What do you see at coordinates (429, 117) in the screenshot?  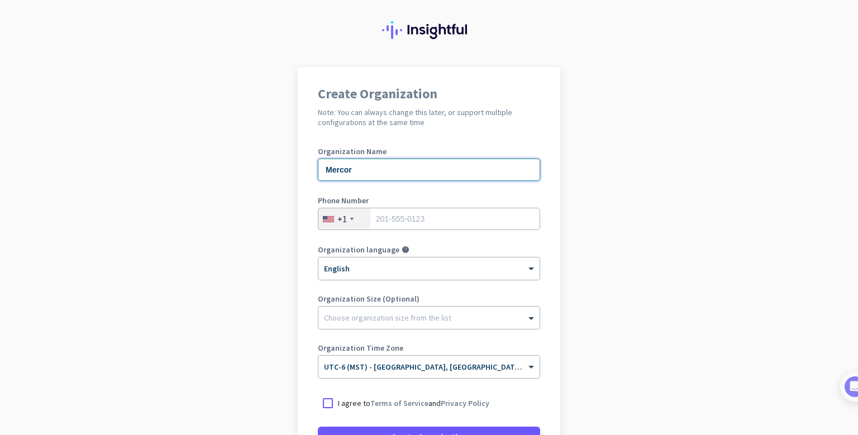 I see `h2: Note: You can always change this later, or support multiple configurations at the same time` at bounding box center [429, 117].